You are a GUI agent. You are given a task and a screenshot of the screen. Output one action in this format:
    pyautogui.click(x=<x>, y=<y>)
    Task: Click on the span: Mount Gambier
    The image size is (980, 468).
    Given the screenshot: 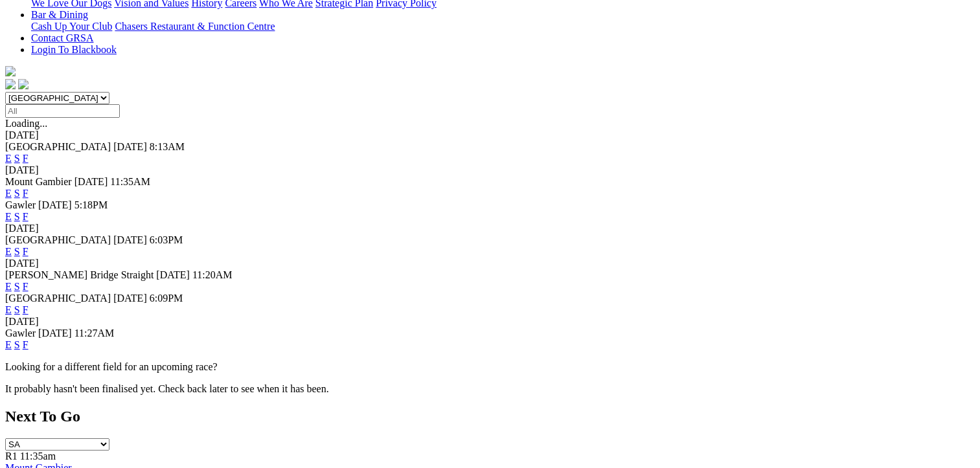 What is the action you would take?
    pyautogui.click(x=38, y=181)
    